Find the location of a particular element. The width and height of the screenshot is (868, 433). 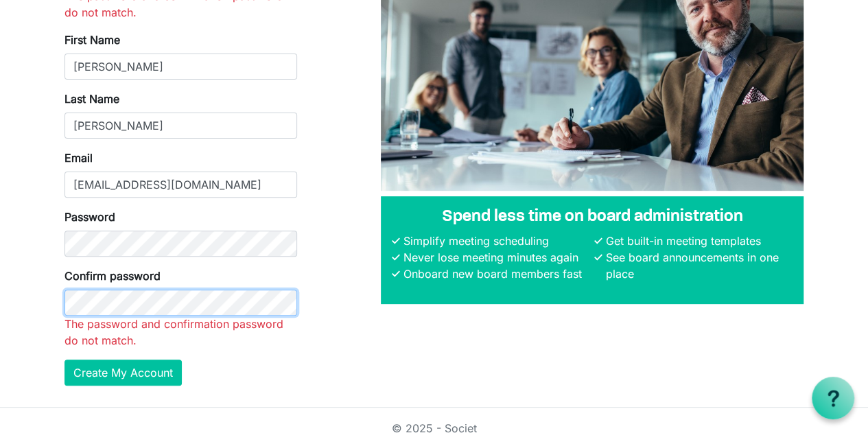

label: Confirm password is located at coordinates (112, 276).